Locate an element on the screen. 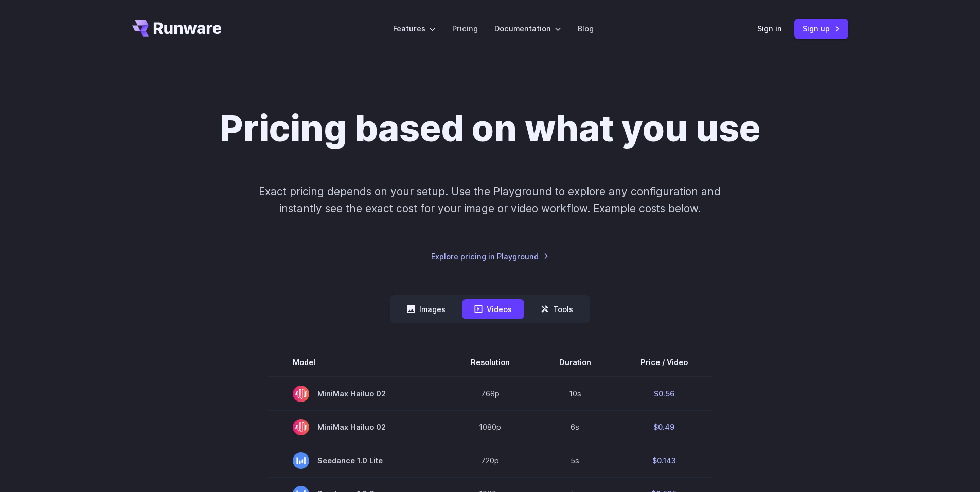 This screenshot has height=492, width=980. a: Explore pricing in Playground is located at coordinates (490, 256).